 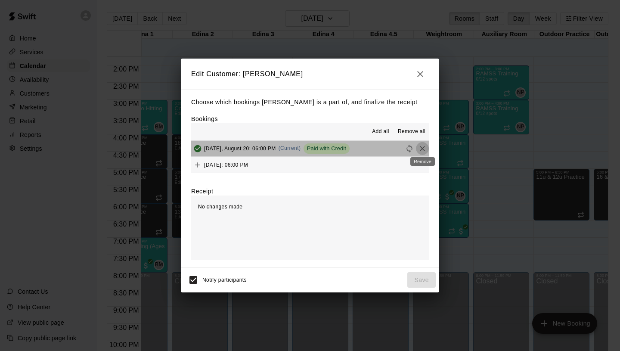 I want to click on span: Reschedule, so click(x=409, y=148).